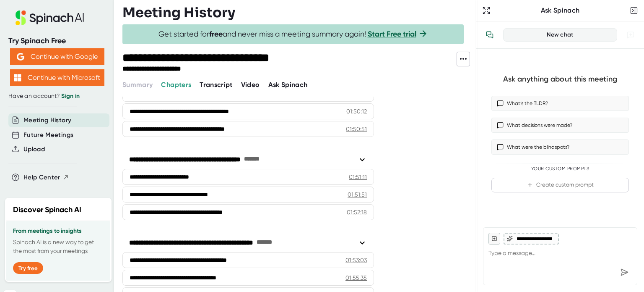 This screenshot has width=644, height=292. What do you see at coordinates (57, 78) in the screenshot?
I see `button: Continue with Microsoft` at bounding box center [57, 78].